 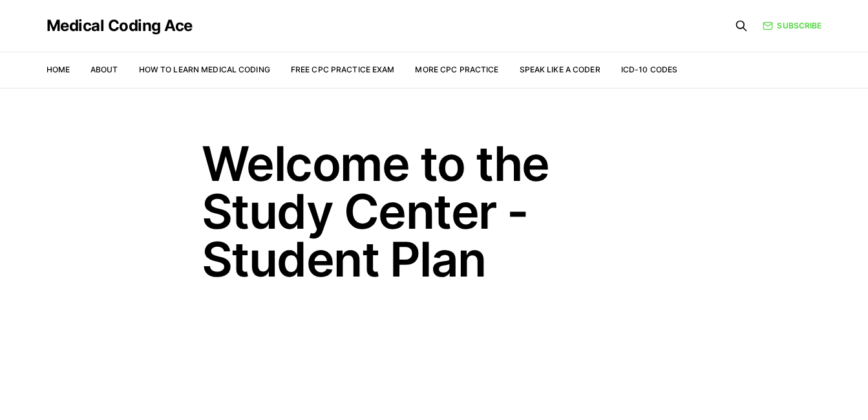 I want to click on a: Medical Coding Ace, so click(x=120, y=26).